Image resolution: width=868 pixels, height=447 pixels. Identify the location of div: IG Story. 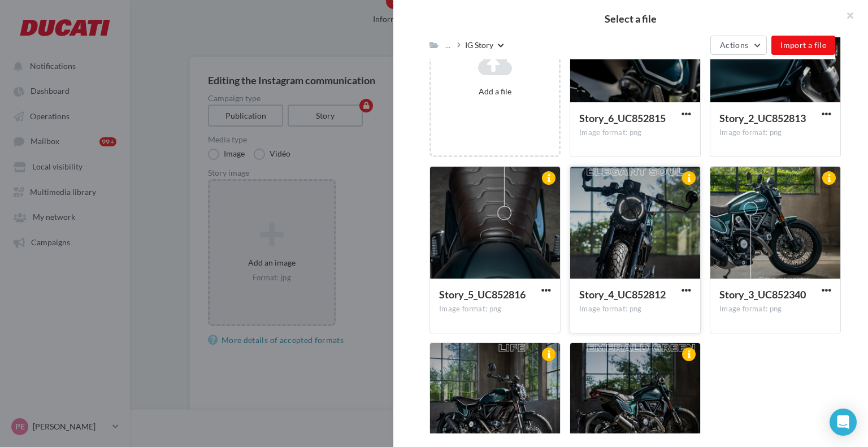
(479, 45).